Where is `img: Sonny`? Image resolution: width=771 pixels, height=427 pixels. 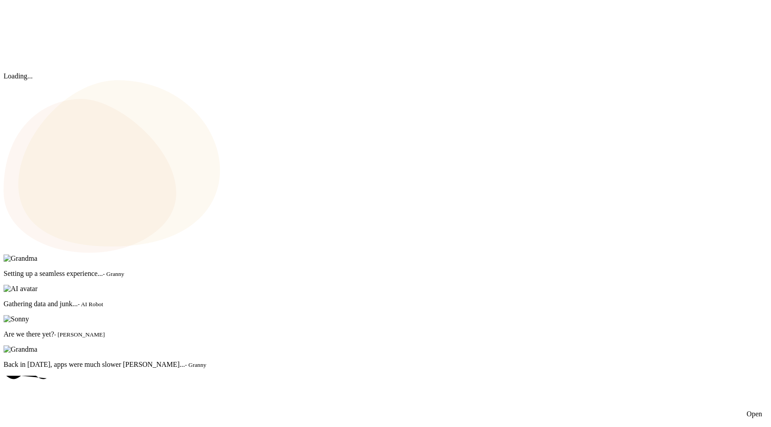
img: Sonny is located at coordinates (16, 319).